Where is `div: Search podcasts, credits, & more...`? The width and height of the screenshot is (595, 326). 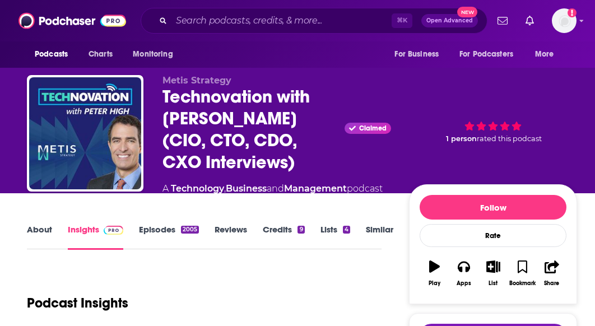 div: Search podcasts, credits, & more... is located at coordinates (314, 21).